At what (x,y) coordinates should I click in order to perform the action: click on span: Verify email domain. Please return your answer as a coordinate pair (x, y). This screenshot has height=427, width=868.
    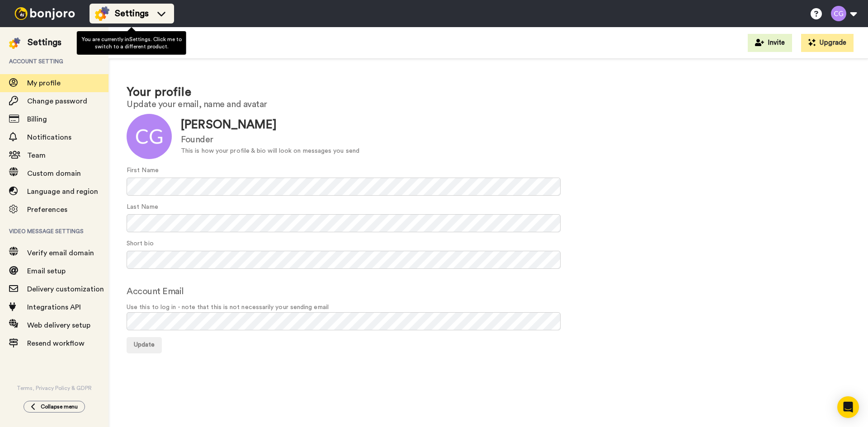
    Looking at the image, I should click on (60, 253).